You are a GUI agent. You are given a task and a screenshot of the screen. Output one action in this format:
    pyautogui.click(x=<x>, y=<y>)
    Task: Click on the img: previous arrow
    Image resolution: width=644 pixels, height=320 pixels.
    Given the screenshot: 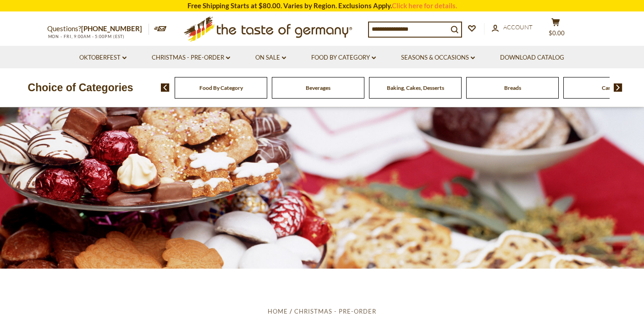 What is the action you would take?
    pyautogui.click(x=165, y=88)
    